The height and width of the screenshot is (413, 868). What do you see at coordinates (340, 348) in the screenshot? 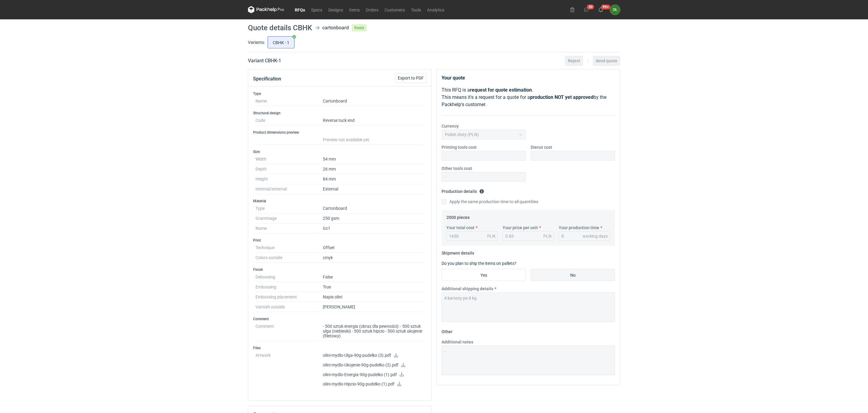
I see `h3: Files` at bounding box center [340, 348].